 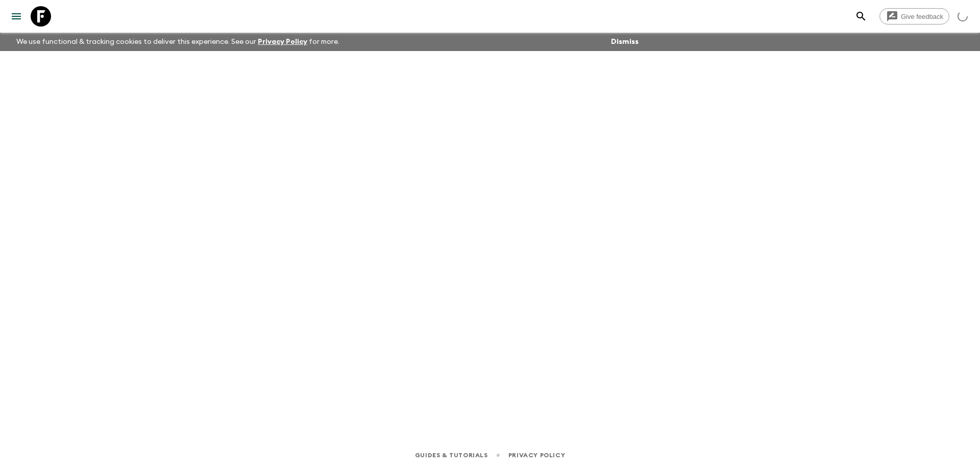 I want to click on a: Give feedback, so click(x=914, y=17).